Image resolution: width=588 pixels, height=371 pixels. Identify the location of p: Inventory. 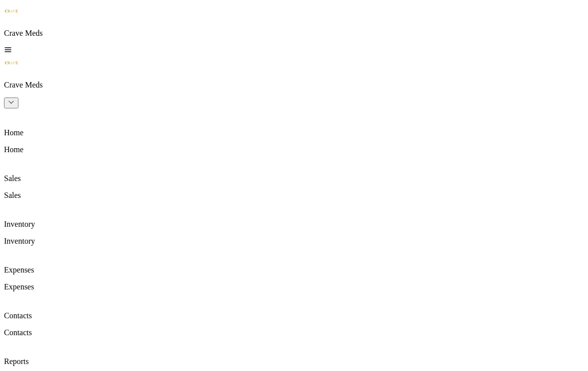
(294, 224).